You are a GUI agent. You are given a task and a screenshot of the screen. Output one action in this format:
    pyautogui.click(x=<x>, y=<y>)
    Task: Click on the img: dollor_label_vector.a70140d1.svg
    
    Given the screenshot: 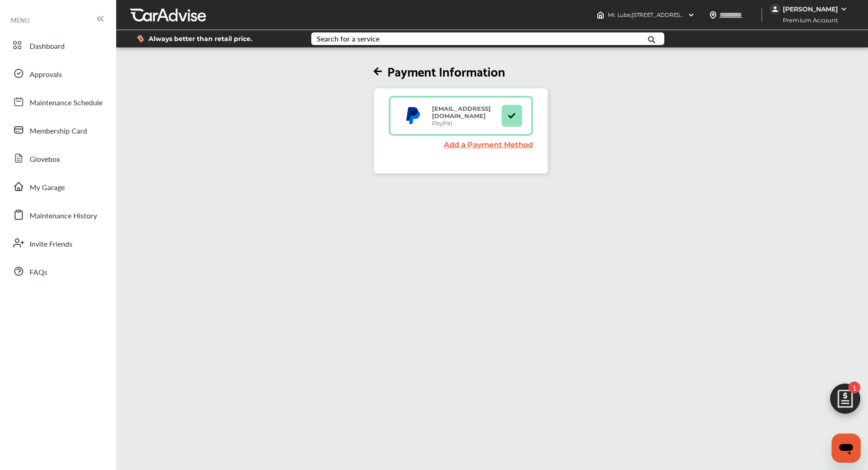 What is the action you would take?
    pyautogui.click(x=140, y=38)
    